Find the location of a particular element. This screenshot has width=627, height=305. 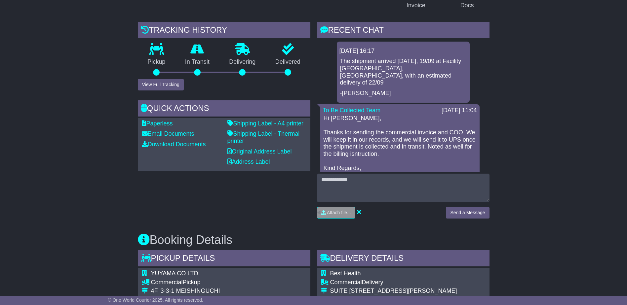

div: Pickup Details is located at coordinates (224, 259).